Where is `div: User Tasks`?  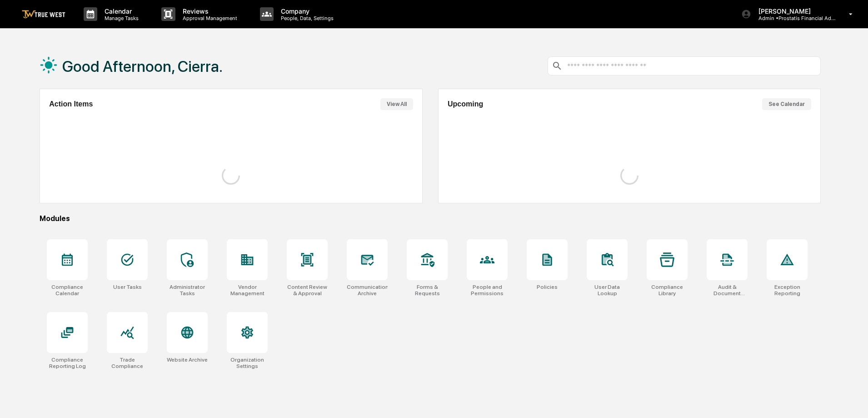 div: User Tasks is located at coordinates (127, 287).